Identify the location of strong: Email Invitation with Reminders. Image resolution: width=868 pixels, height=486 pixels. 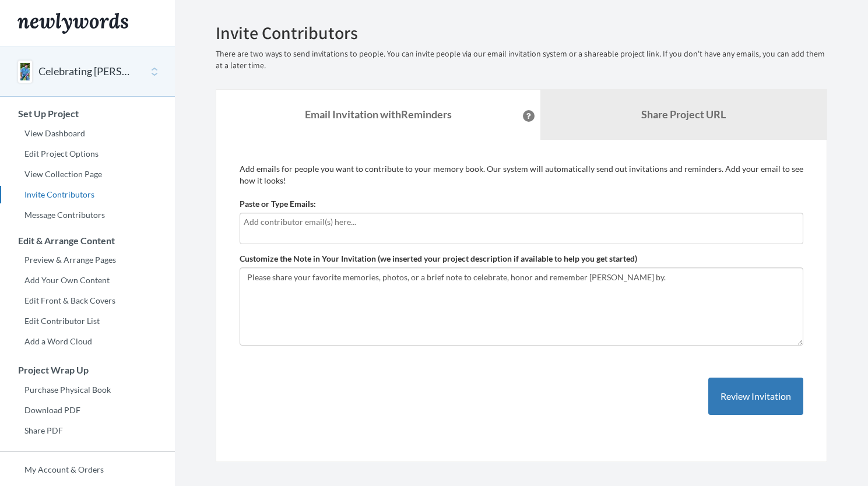
(378, 114).